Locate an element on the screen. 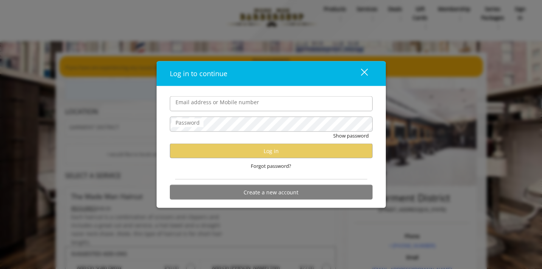 The image size is (542, 269). label: Password is located at coordinates (188, 123).